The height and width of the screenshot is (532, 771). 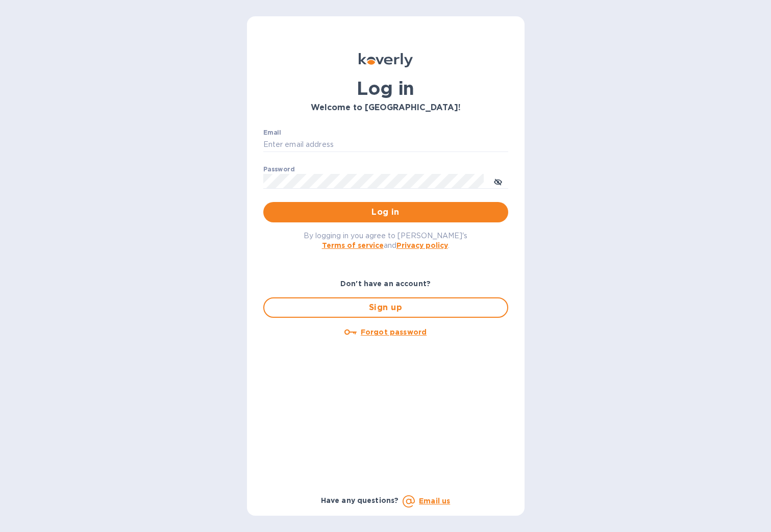 I want to click on h1: Log in, so click(x=386, y=88).